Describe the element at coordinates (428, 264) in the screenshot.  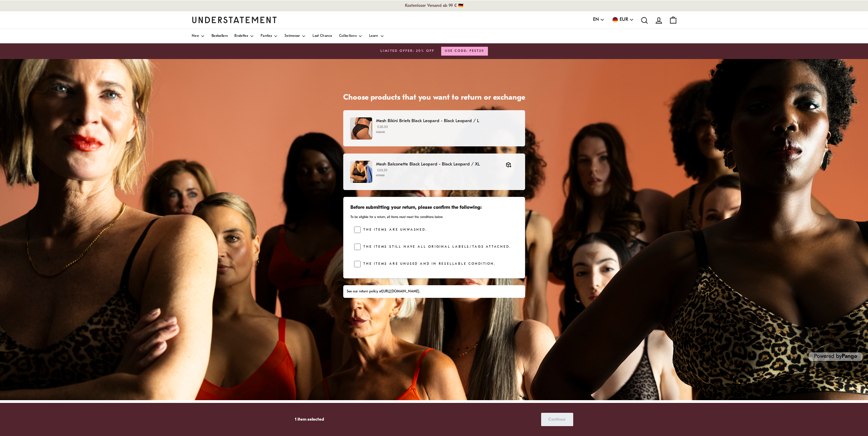
I see `label: The items are unused and in resellable condition.` at that location.